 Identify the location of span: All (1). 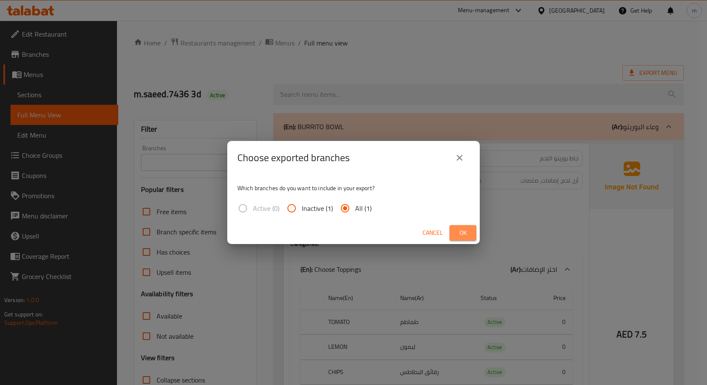
(363, 208).